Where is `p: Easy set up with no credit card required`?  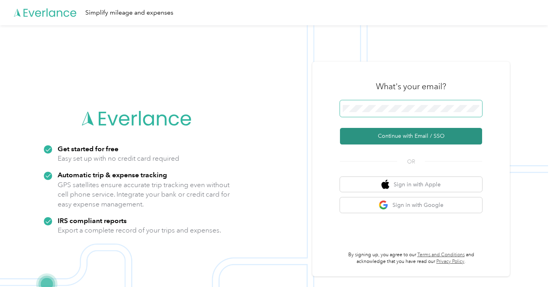 p: Easy set up with no credit card required is located at coordinates (119, 158).